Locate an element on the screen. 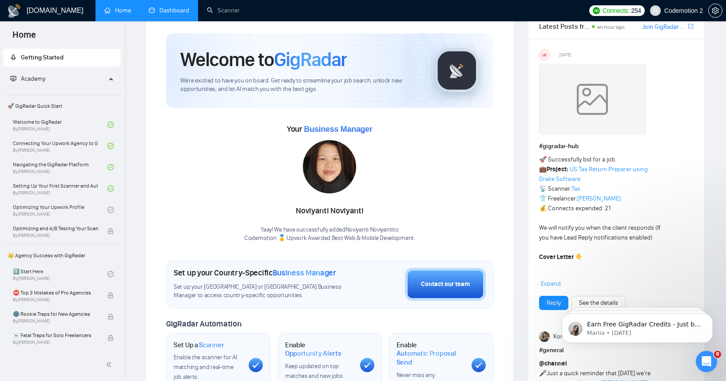  a: searchScanner is located at coordinates (223, 10).